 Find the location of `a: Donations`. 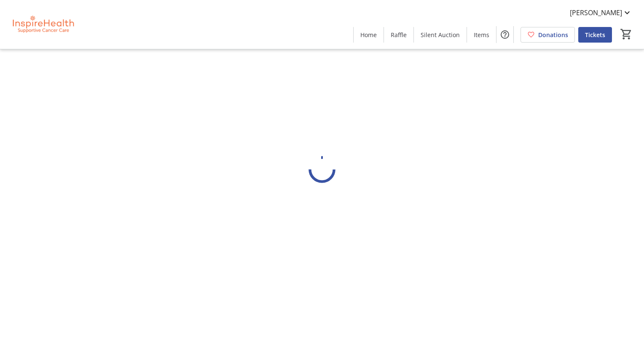

a: Donations is located at coordinates (548, 35).